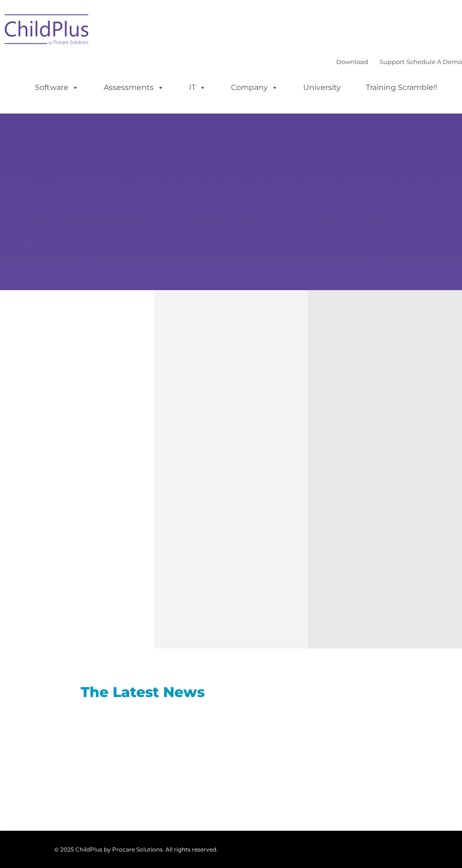 This screenshot has height=868, width=462. I want to click on a: IT, so click(197, 87).